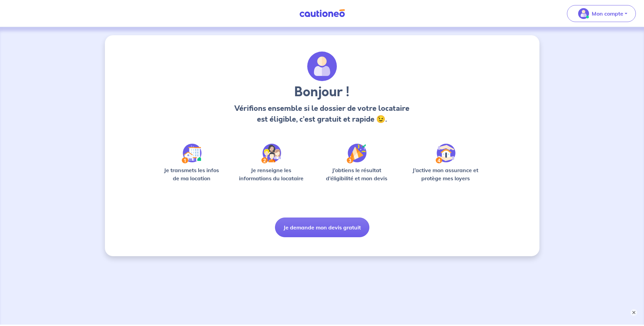  Describe the element at coordinates (271, 154) in the screenshot. I see `img: /static/c0a346edaed446bb123850d2d04ad552/Step-2.svg` at that location.